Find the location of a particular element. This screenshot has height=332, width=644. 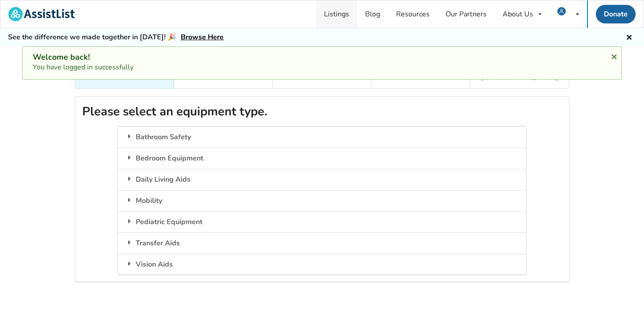

a: Browse Here is located at coordinates (202, 37).